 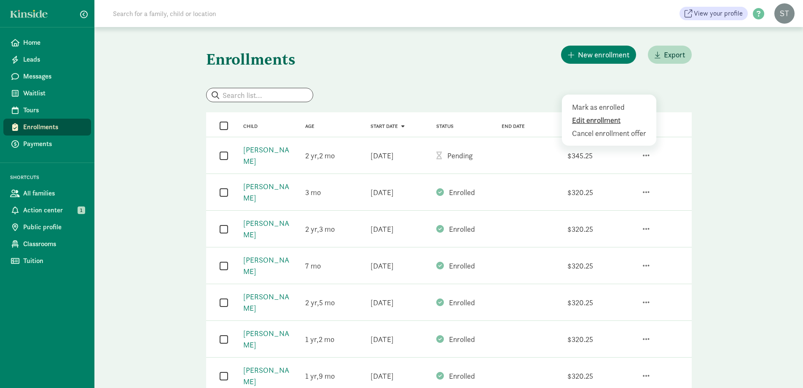 I want to click on a: Age, so click(x=310, y=126).